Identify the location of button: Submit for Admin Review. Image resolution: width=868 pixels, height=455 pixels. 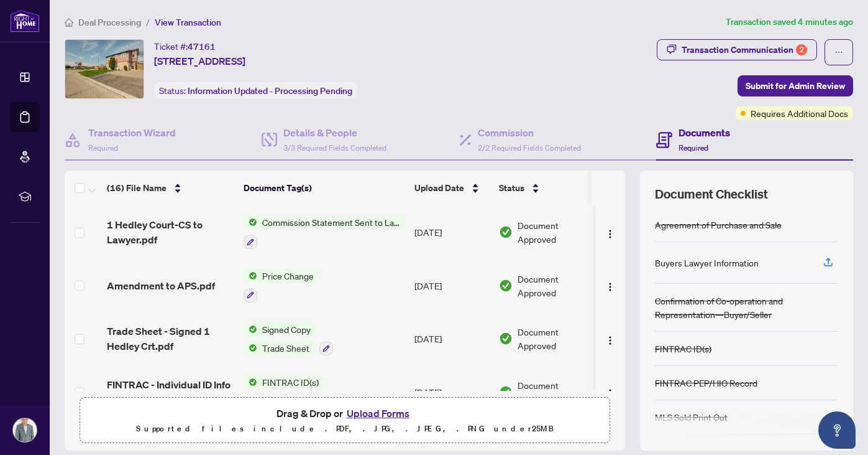
(795, 86).